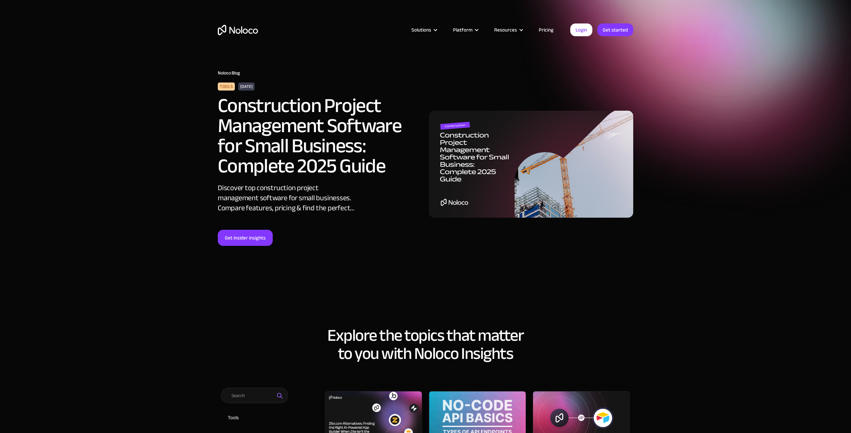 This screenshot has height=433, width=851. I want to click on input: Search, so click(255, 395).